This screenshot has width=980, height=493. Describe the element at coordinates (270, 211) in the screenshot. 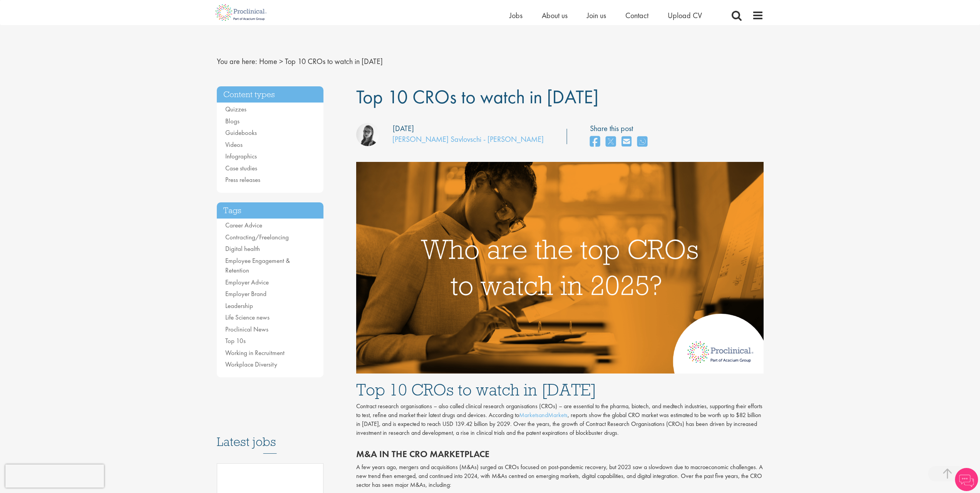

I see `h3: Tags` at that location.